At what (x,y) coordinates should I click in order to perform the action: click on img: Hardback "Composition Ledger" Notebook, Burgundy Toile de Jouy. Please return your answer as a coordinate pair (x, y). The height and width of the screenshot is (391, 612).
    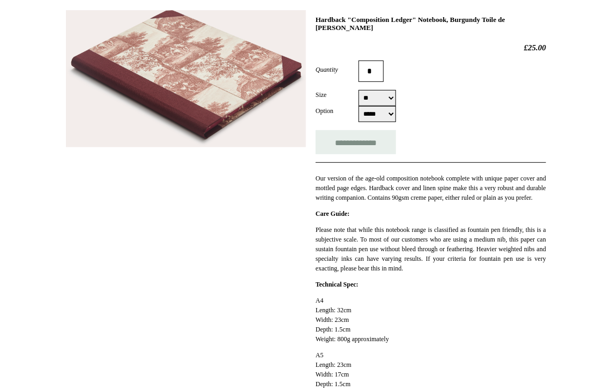
    Looking at the image, I should click on (186, 79).